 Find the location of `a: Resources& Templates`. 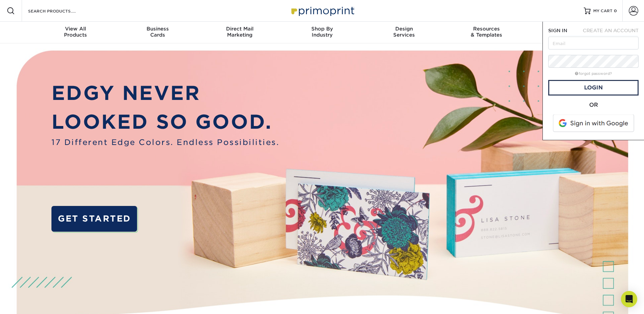

a: Resources& Templates is located at coordinates (486, 32).